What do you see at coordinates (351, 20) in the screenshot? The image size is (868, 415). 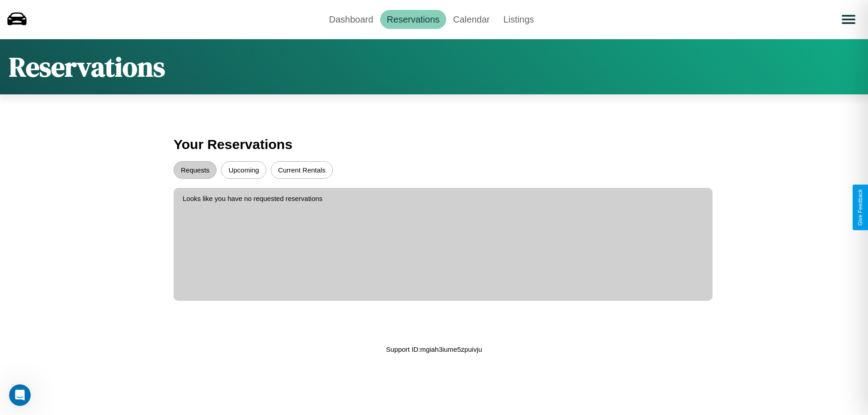 I see `a: Dashboard` at bounding box center [351, 20].